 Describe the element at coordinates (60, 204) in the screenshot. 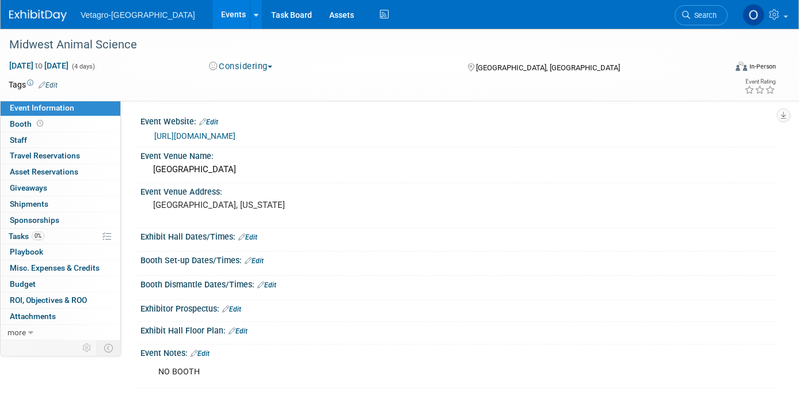

I see `a: Shipments` at that location.